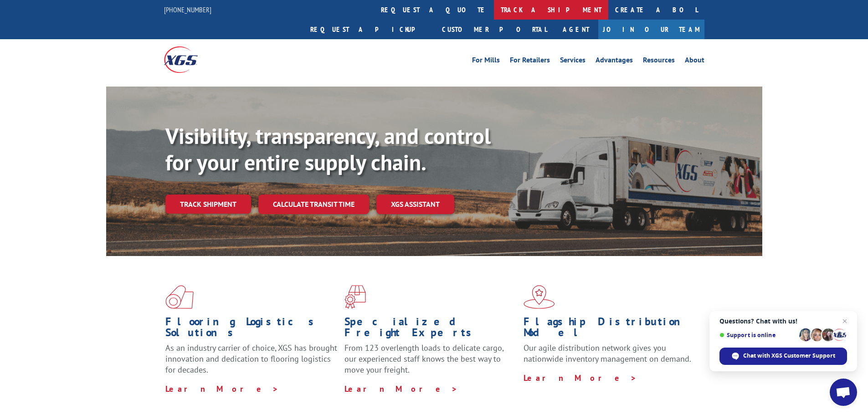 This screenshot has height=415, width=868. I want to click on b: Visibility, transparency, and control for your entire supply chain., so click(328, 149).